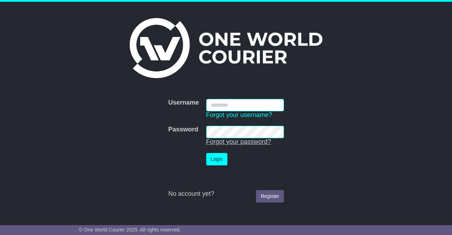 The width and height of the screenshot is (452, 235). I want to click on span: © One World Courier 2025. All rights reserved., so click(130, 229).